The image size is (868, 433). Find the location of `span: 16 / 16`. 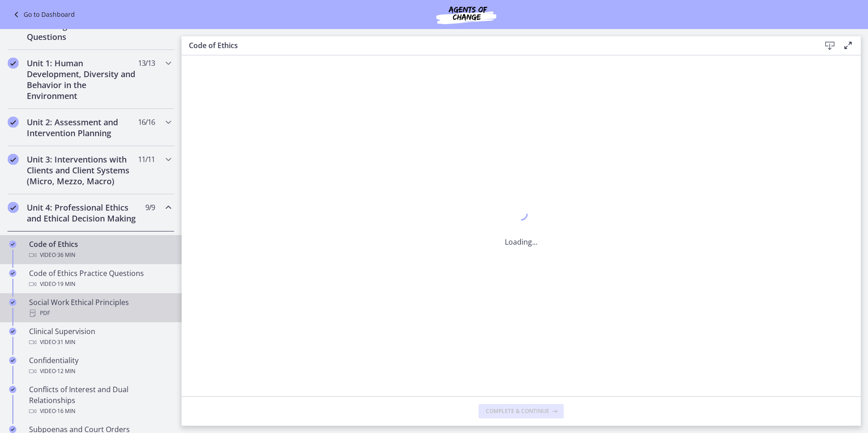

span: 16 / 16 is located at coordinates (146, 122).